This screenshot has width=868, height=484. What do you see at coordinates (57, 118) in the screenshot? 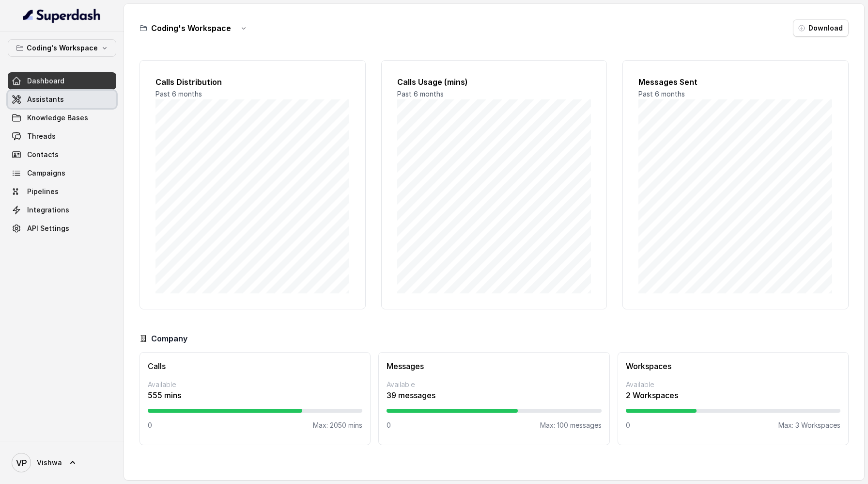
I see `span: Knowledge Bases` at bounding box center [57, 118].